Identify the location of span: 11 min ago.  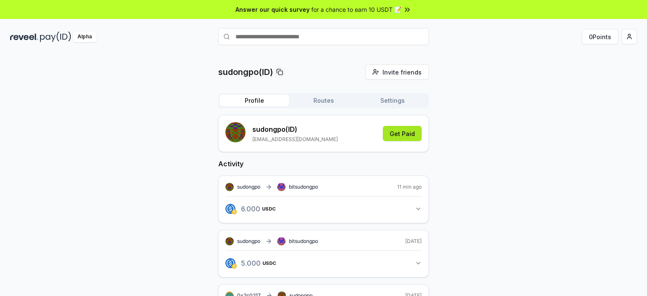
(409, 187).